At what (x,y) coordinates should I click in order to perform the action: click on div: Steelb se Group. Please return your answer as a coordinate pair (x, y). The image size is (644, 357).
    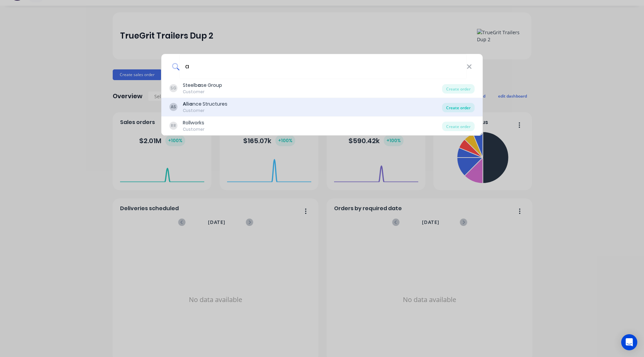
    Looking at the image, I should click on (202, 85).